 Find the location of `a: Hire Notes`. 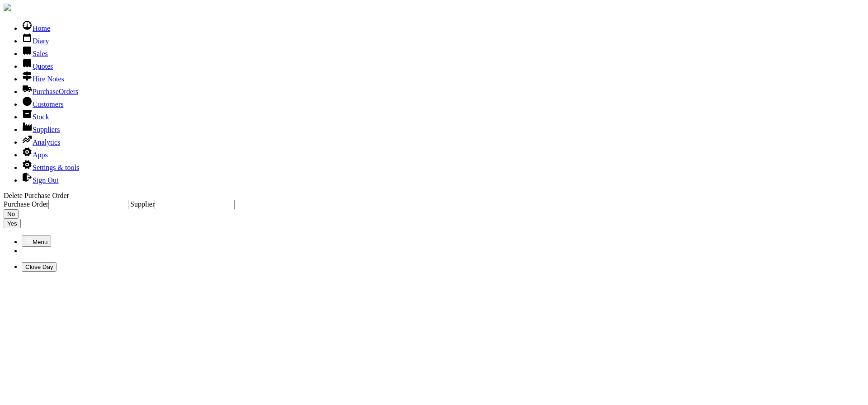

a: Hire Notes is located at coordinates (43, 78).